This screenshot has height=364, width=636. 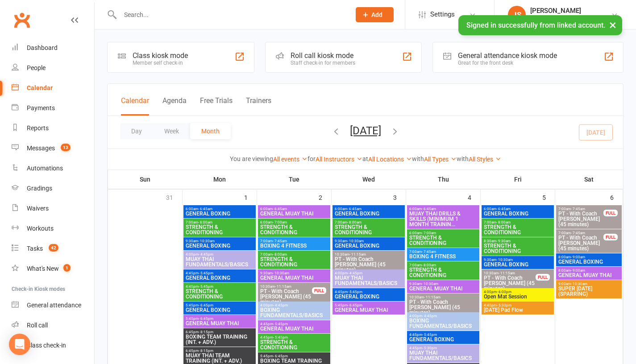 What do you see at coordinates (365, 159) in the screenshot?
I see `strong: at` at bounding box center [365, 159].